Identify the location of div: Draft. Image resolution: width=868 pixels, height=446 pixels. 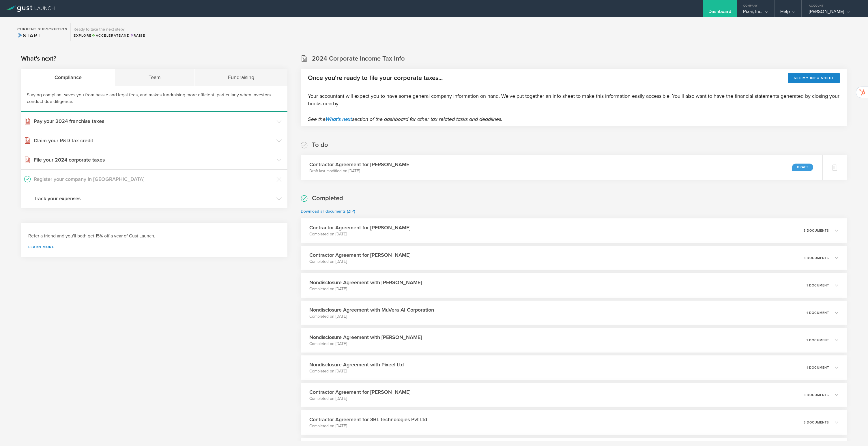
(802, 167).